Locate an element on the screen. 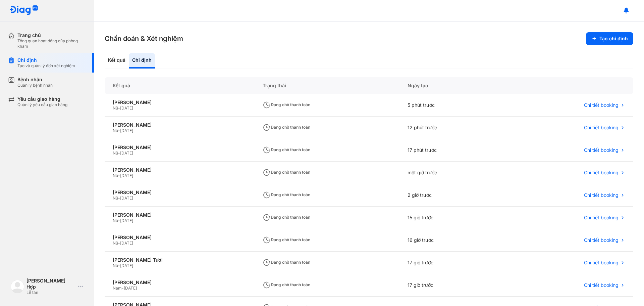 Image resolution: width=644 pixels, height=306 pixels. div: một giờ trước is located at coordinates (451, 173).